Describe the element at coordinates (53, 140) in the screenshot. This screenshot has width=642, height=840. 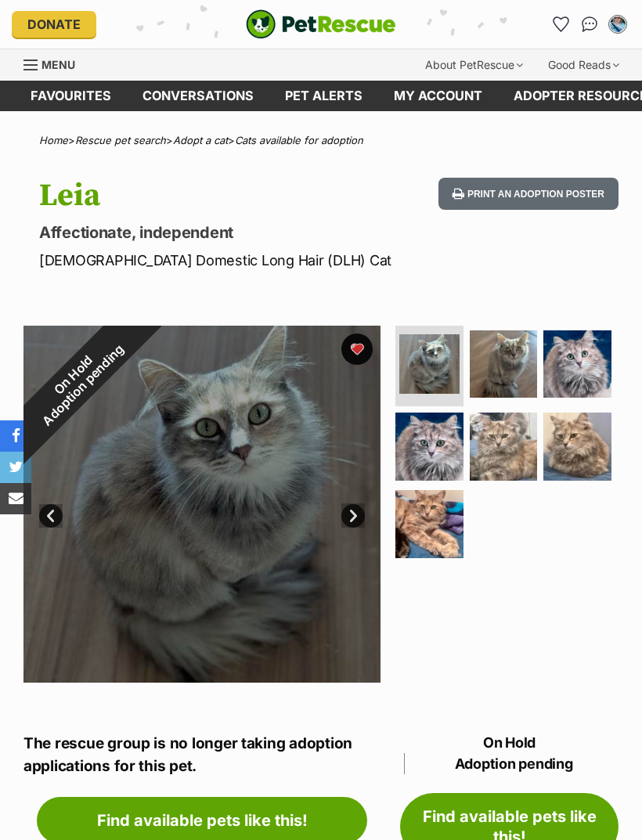
I see `a: Home` at that location.